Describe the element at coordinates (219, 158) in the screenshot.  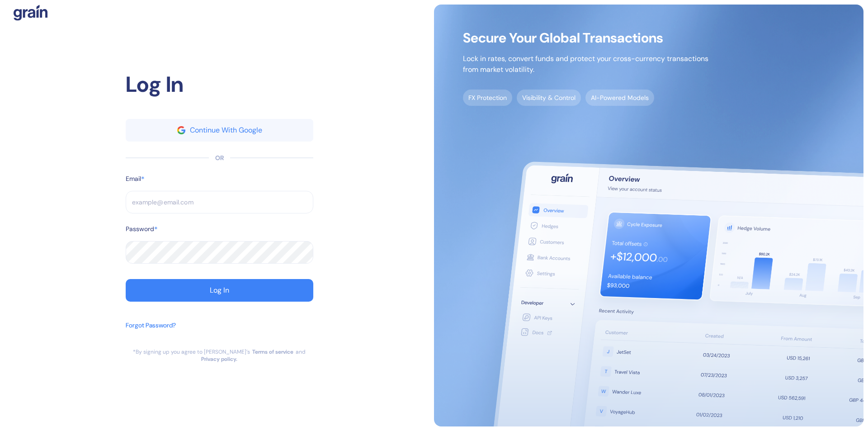
I see `div: OR` at that location.